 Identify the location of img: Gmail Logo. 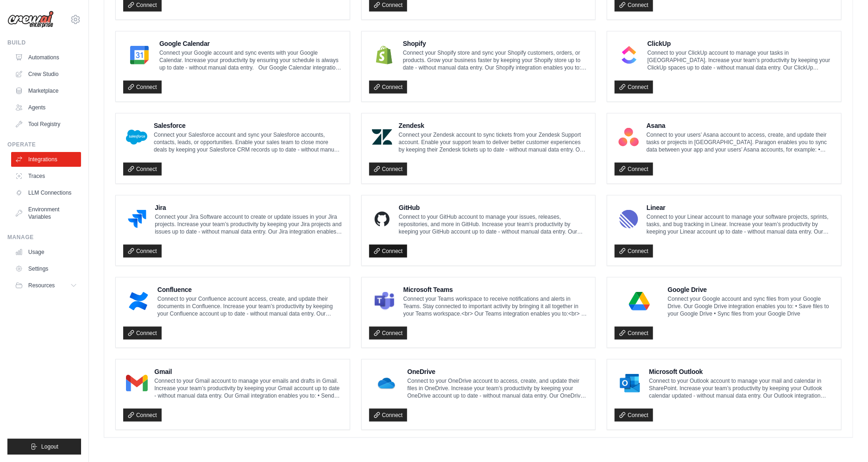
(136, 383).